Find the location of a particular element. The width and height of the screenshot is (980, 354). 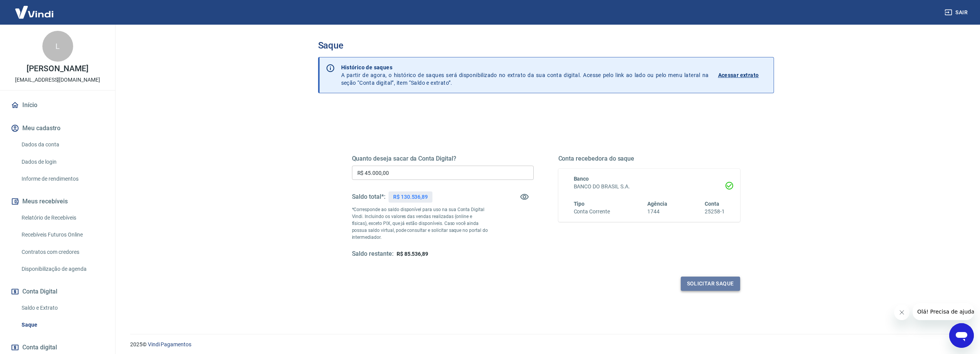

a: Saldo e Extrato is located at coordinates (62, 308).